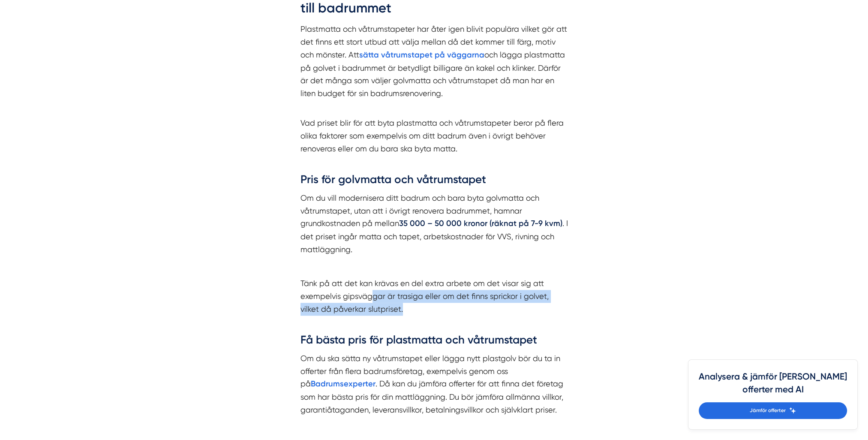 This screenshot has width=868, height=440. Describe the element at coordinates (434, 182) in the screenshot. I see `h3: Pris för golvmatta och våtrumstapet` at that location.